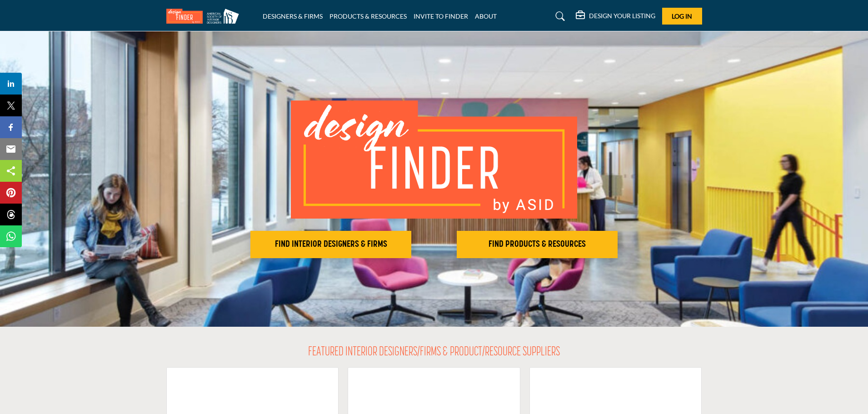 This screenshot has width=868, height=414. What do you see at coordinates (537, 244) in the screenshot?
I see `h2: FIND PRODUCTS & RESOURCES` at bounding box center [537, 244].